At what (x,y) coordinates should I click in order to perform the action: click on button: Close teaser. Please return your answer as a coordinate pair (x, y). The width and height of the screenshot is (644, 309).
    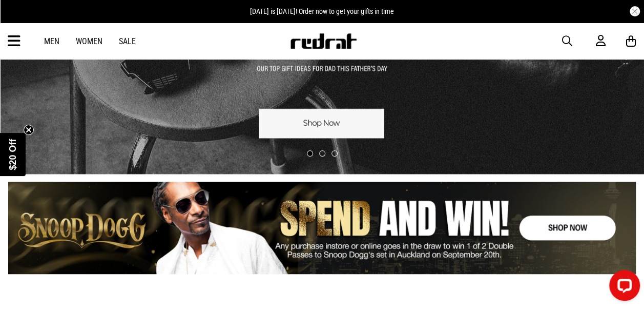
    Looking at the image, I should click on (29, 130).